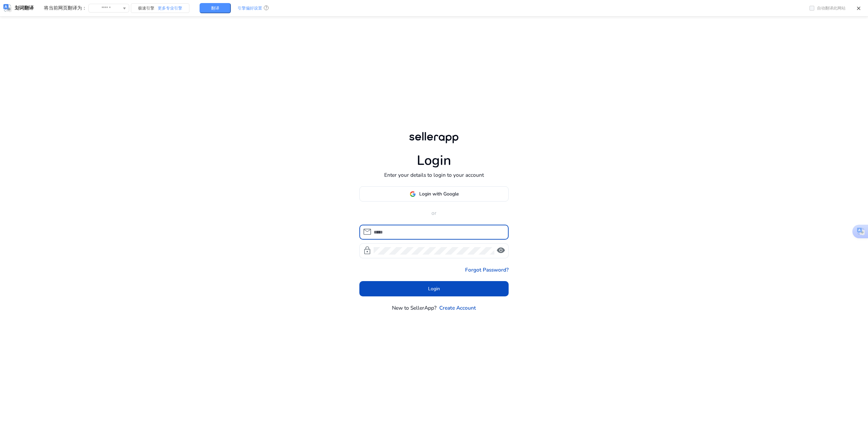 This screenshot has height=432, width=868. I want to click on span: lock, so click(367, 251).